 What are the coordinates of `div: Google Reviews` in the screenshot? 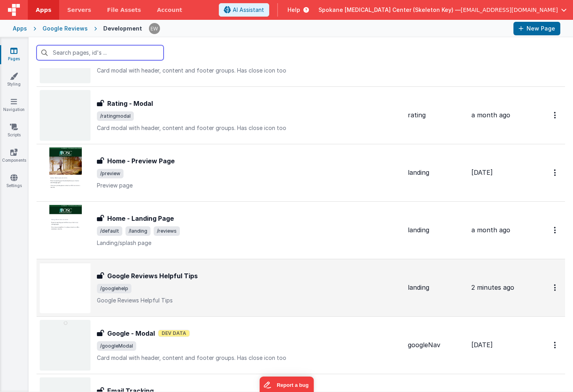 It's located at (65, 29).